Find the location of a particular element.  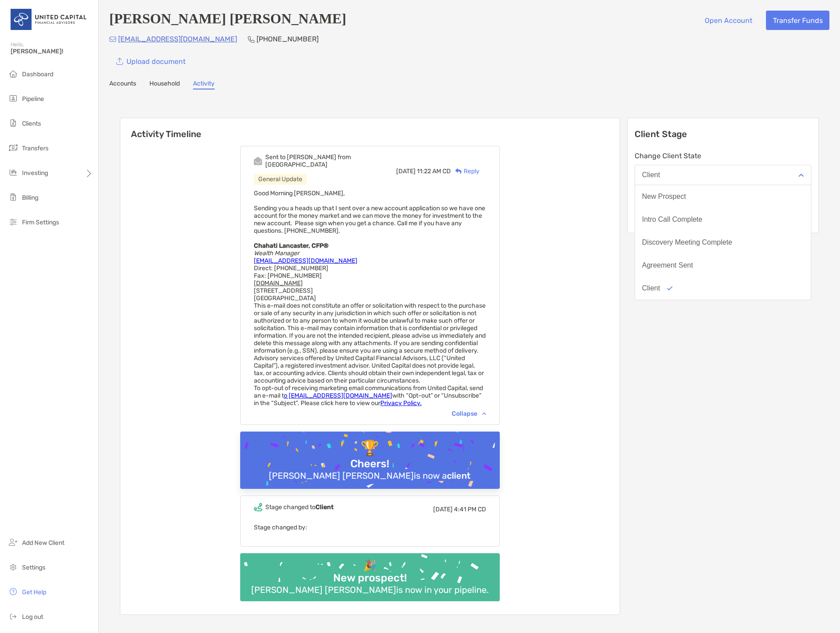

a: Upload document is located at coordinates (151, 61).